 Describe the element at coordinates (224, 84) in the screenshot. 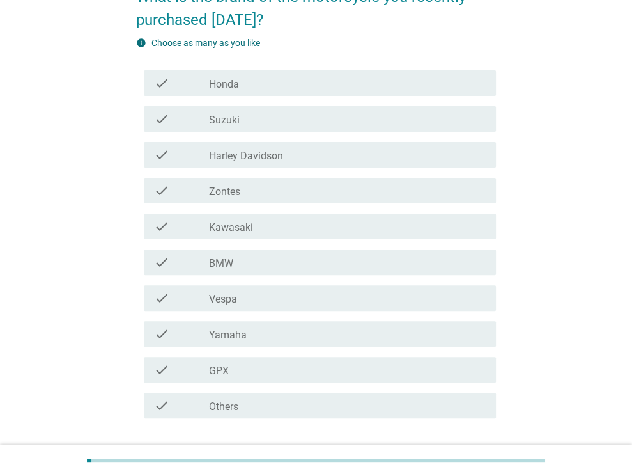

I see `label: Honda` at that location.